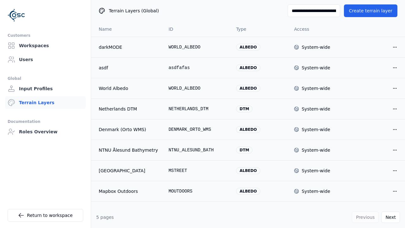 The image size is (405, 228). What do you see at coordinates (45, 60) in the screenshot?
I see `a: Users` at bounding box center [45, 60].